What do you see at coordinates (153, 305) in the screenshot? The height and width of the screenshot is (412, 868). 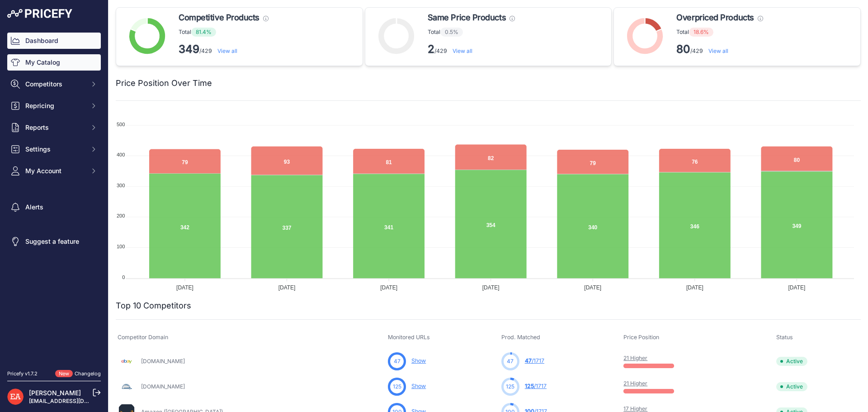 I see `h2: Top 10 Competitors` at bounding box center [153, 305].